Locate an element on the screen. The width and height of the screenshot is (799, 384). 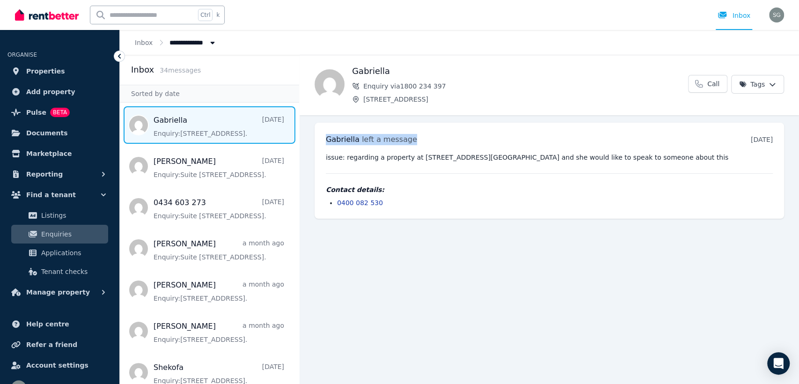
span: Enquiries is located at coordinates (73, 234).